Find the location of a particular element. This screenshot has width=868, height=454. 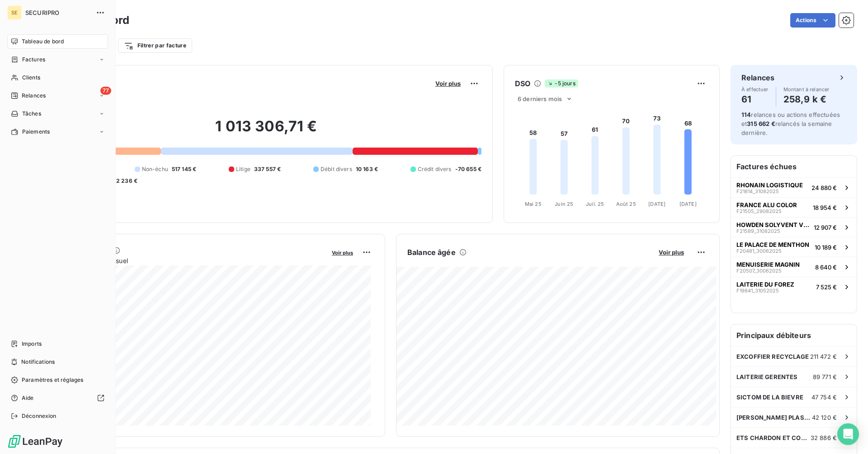

span: Montant à relancer is located at coordinates (806, 89).